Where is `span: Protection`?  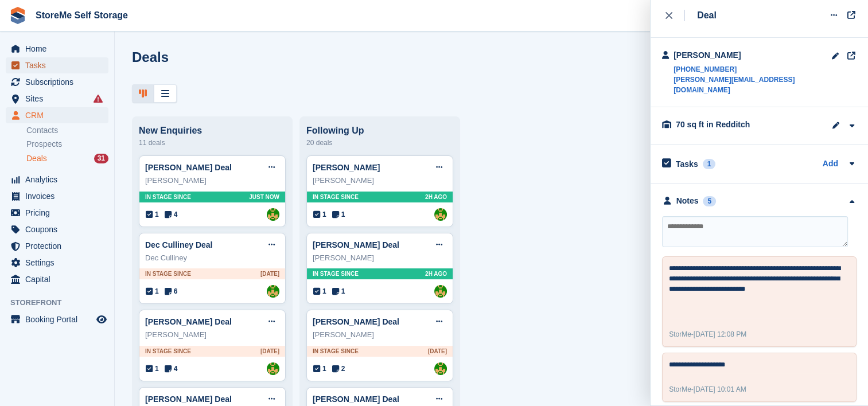
span: Protection is located at coordinates (59, 246).